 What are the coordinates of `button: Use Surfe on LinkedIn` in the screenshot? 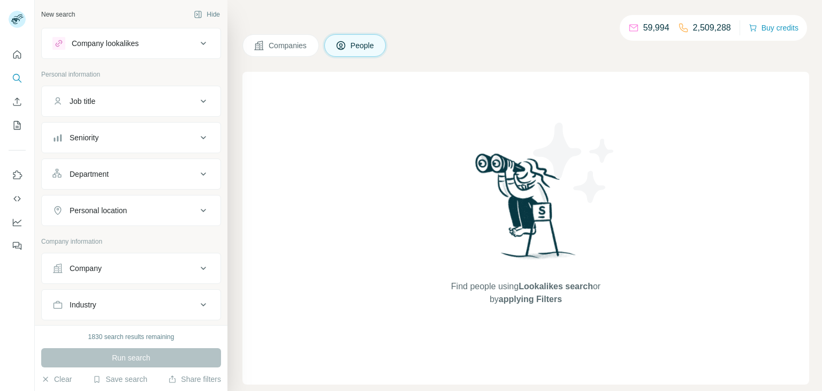 It's located at (17, 175).